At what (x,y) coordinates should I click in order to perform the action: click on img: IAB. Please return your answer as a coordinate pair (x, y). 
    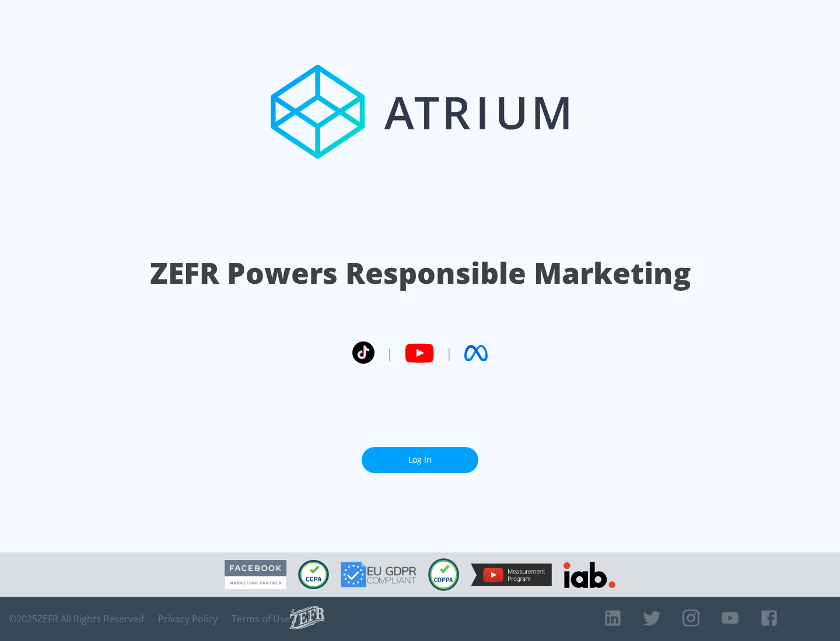
    Looking at the image, I should click on (589, 575).